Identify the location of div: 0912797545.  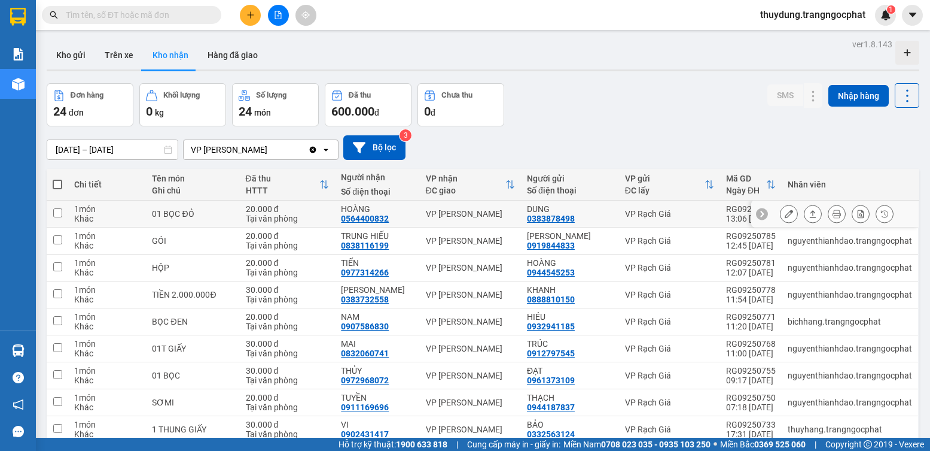
(551, 353).